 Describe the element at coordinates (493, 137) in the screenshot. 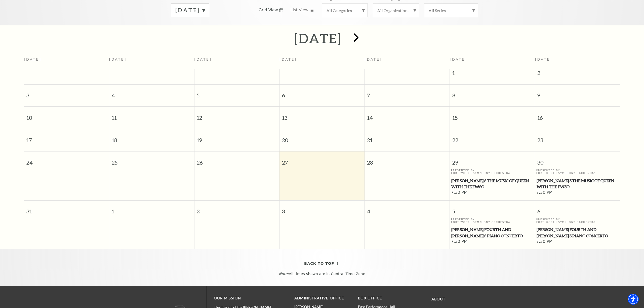

I see `span: 22` at that location.